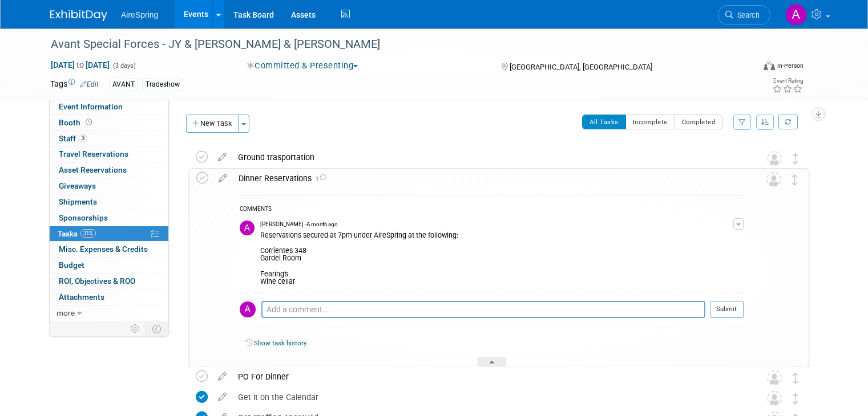 The width and height of the screenshot is (868, 416). Describe the element at coordinates (88, 233) in the screenshot. I see `span: 31%` at that location.